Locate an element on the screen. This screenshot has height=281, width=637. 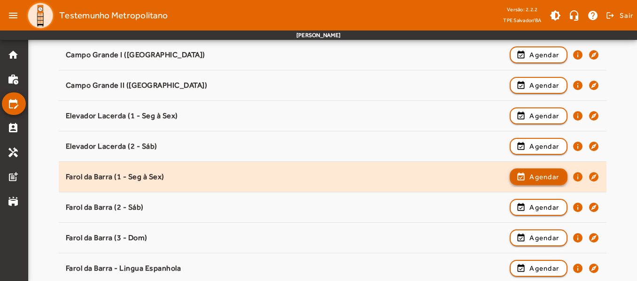
mat-icon: stadium is located at coordinates (13, 201).